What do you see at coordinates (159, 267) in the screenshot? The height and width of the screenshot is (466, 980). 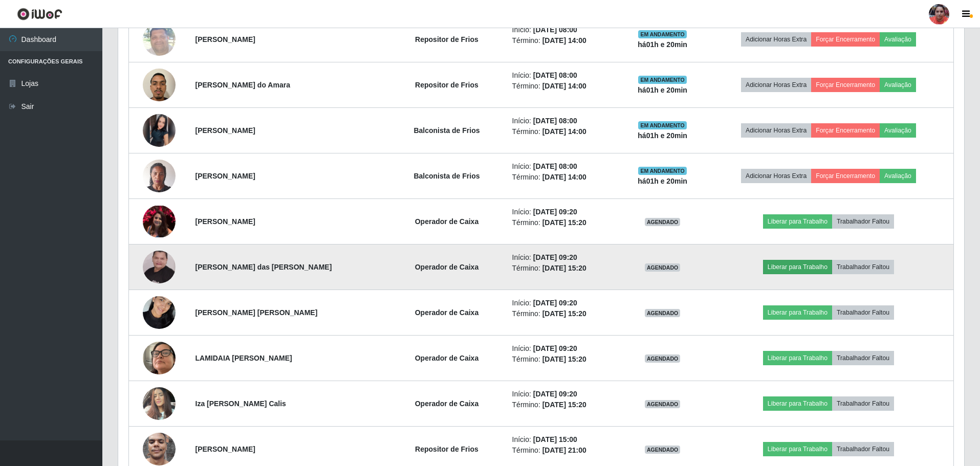 I see `img: 1725629352832.jpeg` at bounding box center [159, 267].